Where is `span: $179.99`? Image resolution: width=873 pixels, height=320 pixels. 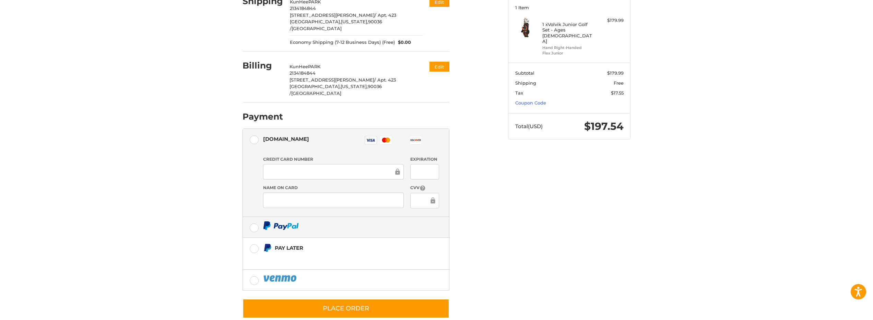 span: $179.99 is located at coordinates (615, 73).